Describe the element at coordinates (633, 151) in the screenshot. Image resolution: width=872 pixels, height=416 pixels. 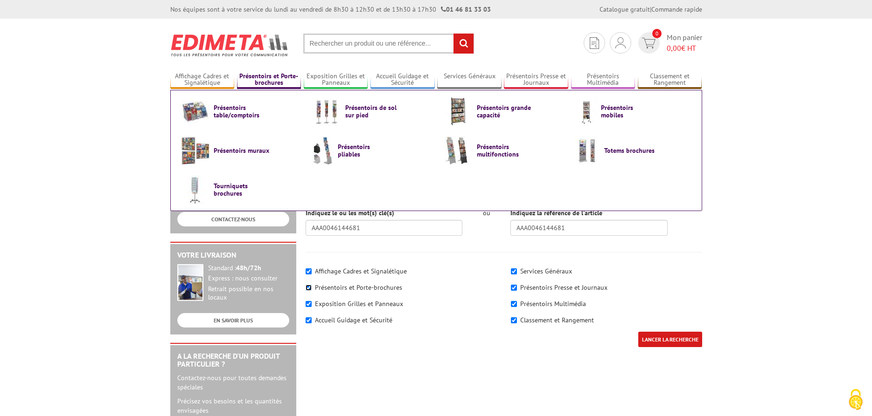
I see `a: Totems brochures` at that location.